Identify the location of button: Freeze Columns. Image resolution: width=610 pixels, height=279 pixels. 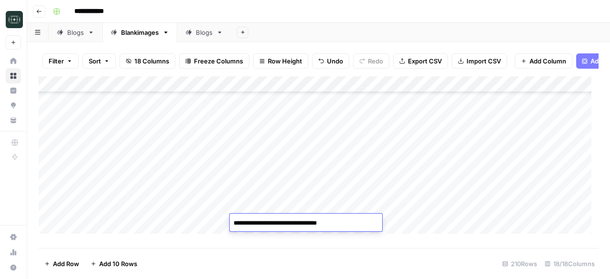
(214, 61).